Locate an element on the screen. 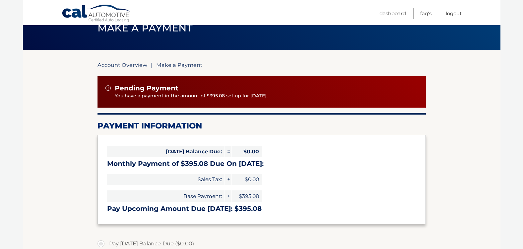  a: FAQ's is located at coordinates (426, 13).